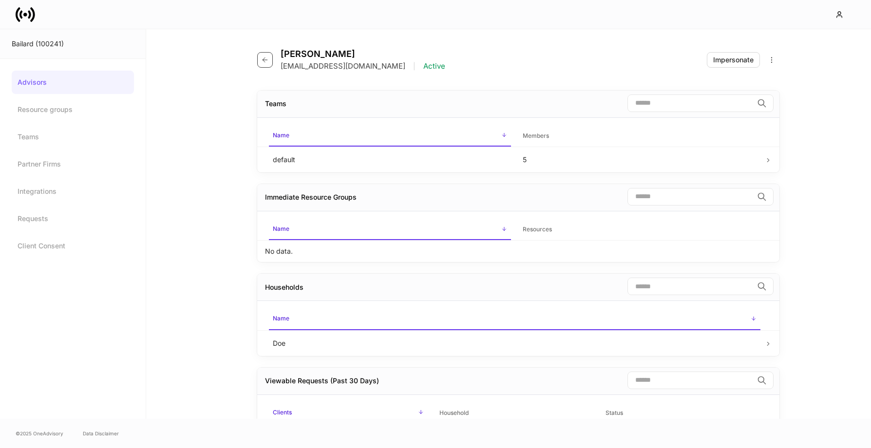  I want to click on h6: Resources, so click(537, 229).